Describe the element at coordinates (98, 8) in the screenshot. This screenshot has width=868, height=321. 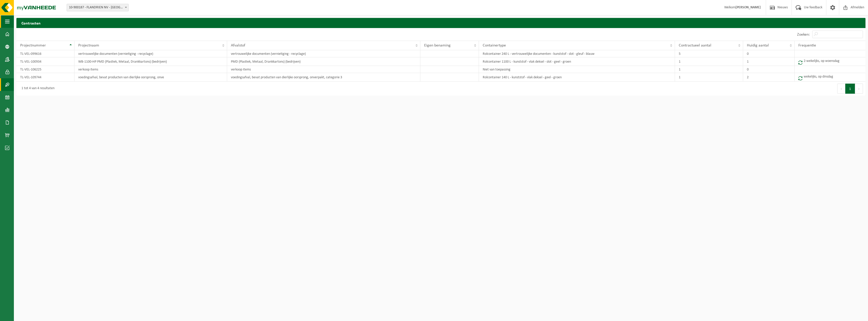
I see `span: 10-900187 - FLANDRIEN NV - WERVIK` at that location.